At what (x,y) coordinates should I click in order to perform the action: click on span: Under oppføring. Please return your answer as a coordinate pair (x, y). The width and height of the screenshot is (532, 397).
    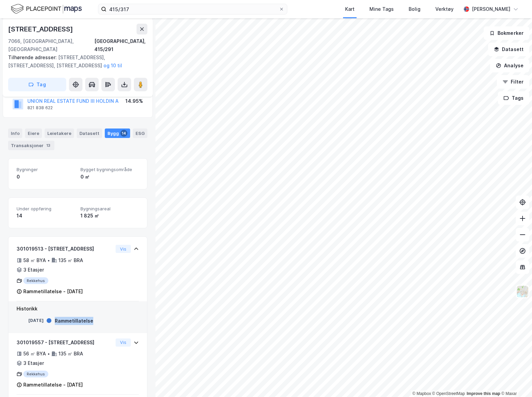
    Looking at the image, I should click on (45, 209).